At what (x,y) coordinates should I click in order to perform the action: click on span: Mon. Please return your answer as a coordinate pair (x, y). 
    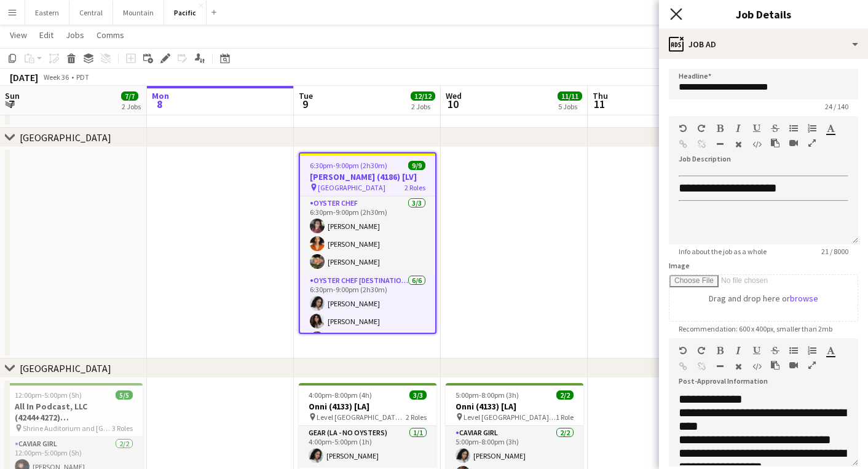
    Looking at the image, I should click on (160, 96).